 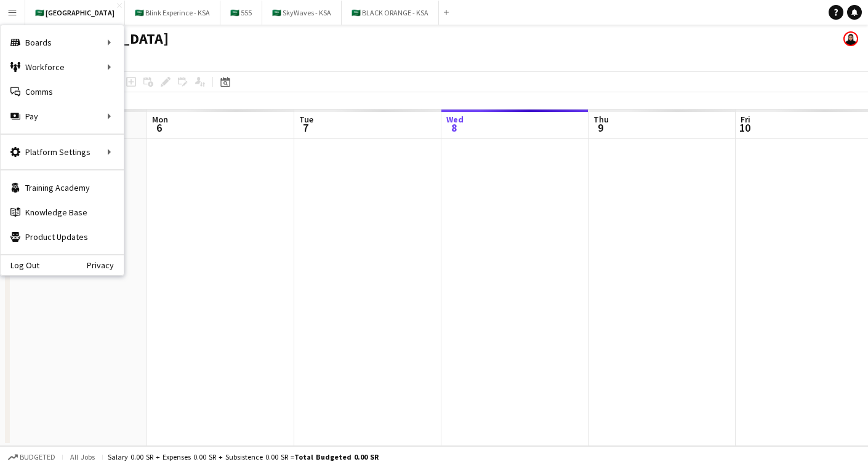 What do you see at coordinates (241, 12) in the screenshot?
I see `button: 🇸🇦 555` at bounding box center [241, 12].